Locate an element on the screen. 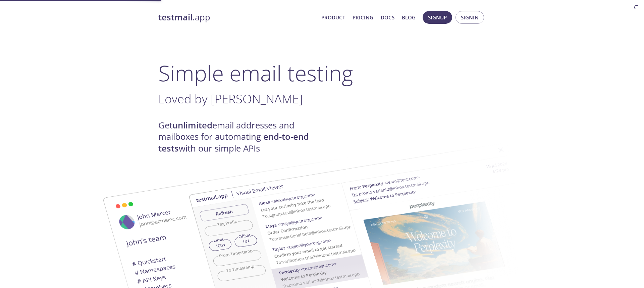 This screenshot has width=644, height=288. a: Product is located at coordinates (333, 18).